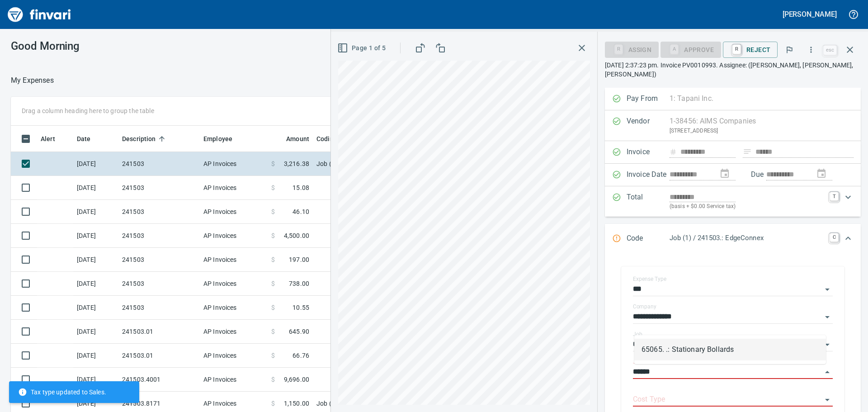 Image resolution: width=868 pixels, height=412 pixels. I want to click on button: Page 1 of 5, so click(362, 48).